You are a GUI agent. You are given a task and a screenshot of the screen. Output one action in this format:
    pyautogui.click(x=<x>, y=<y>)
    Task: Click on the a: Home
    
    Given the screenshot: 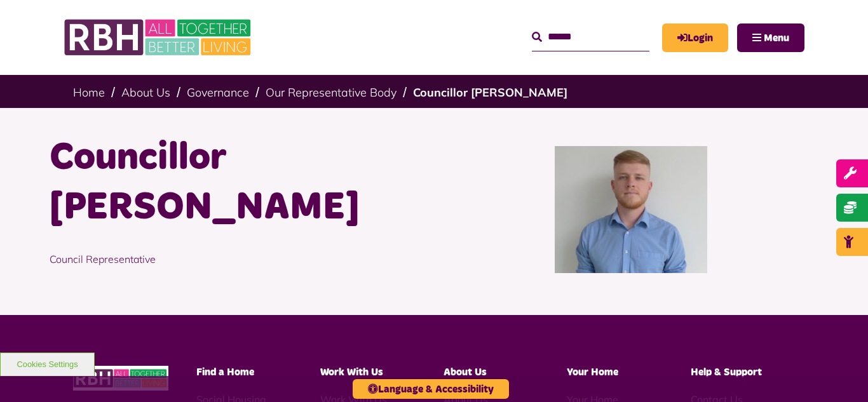 What is the action you would take?
    pyautogui.click(x=89, y=92)
    